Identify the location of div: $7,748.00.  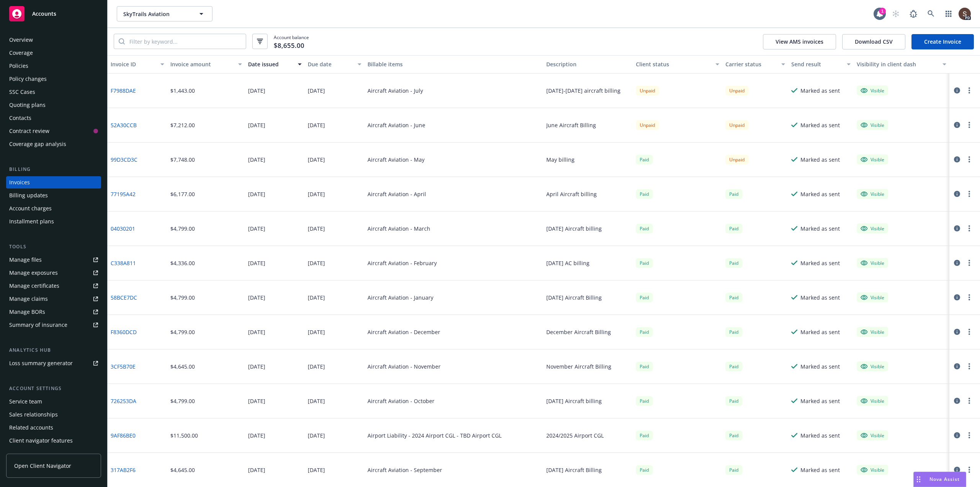
(183, 160).